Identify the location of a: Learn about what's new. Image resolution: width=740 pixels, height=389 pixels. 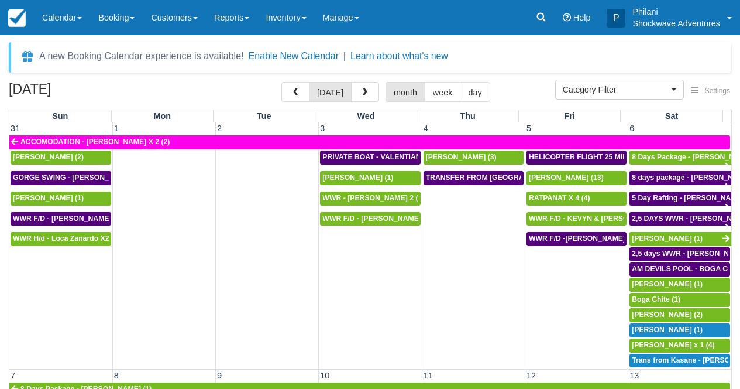
(399, 56).